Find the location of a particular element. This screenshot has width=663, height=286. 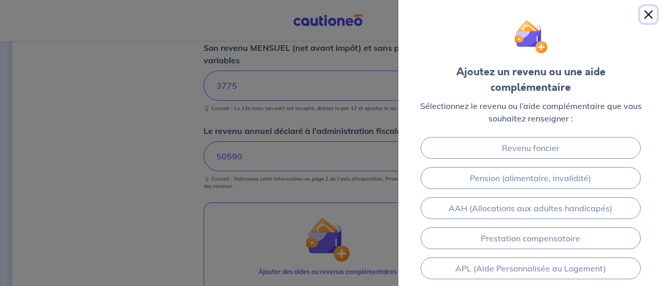

a: Pension (alimentaire, invalidité) is located at coordinates (531, 178).